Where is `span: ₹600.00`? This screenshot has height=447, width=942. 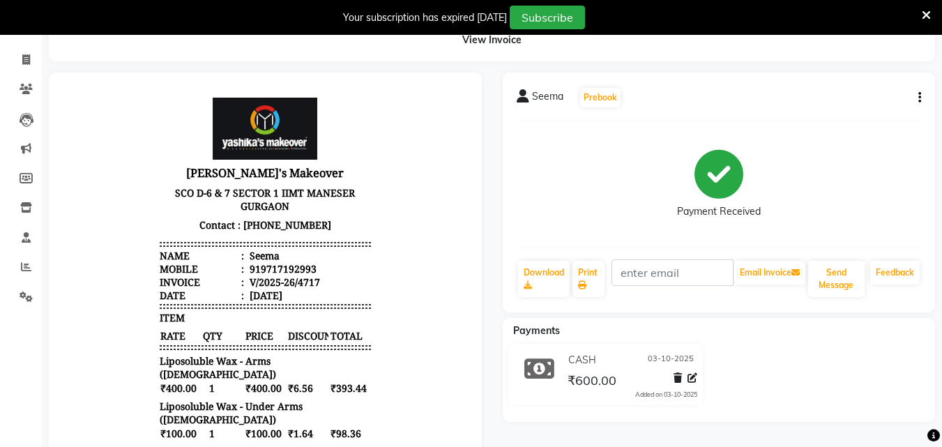 span: ₹600.00 is located at coordinates (592, 382).